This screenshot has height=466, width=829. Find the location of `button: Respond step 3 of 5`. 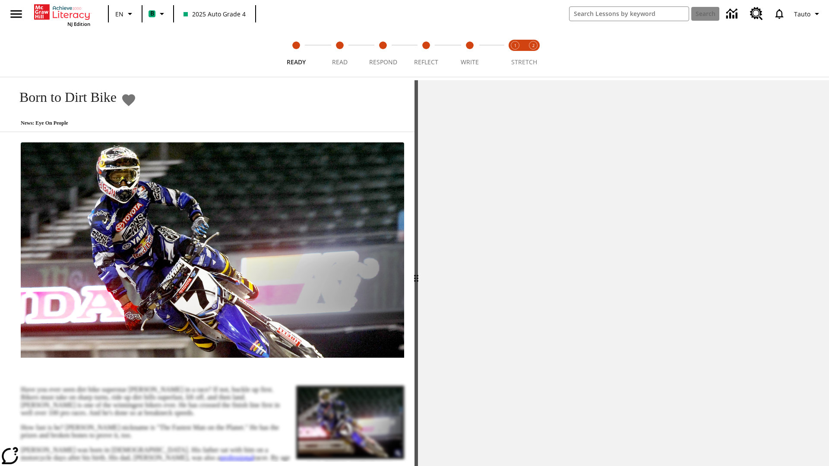

button: Respond step 3 of 5 is located at coordinates (383, 53).